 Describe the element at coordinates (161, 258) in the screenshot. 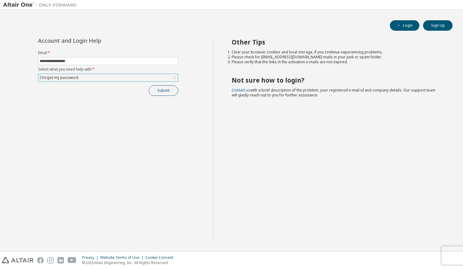

I see `div: Cookie Consent` at that location.